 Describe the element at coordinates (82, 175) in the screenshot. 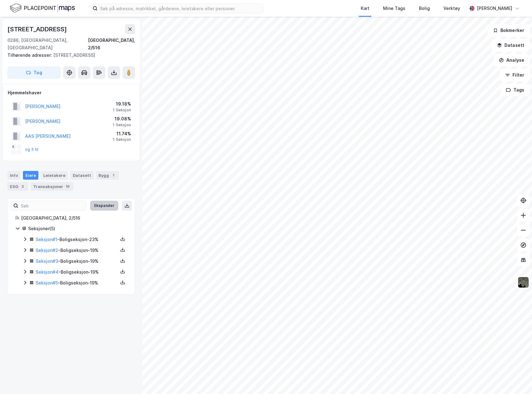

I see `div: Datasett` at that location.